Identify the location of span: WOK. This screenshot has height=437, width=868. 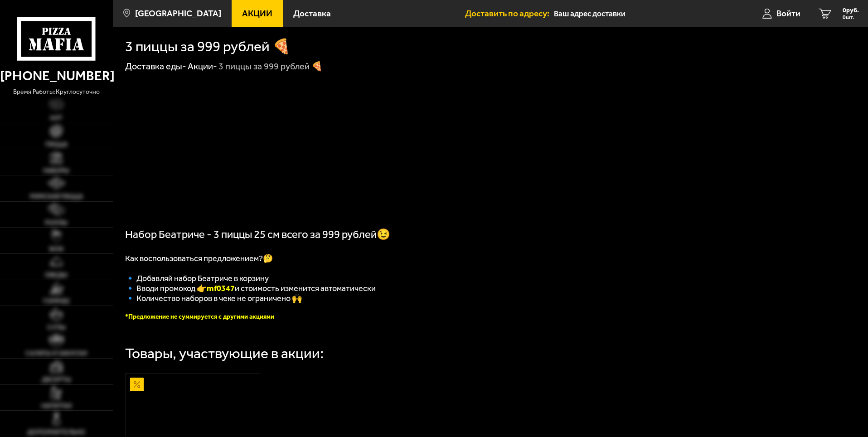
(56, 249).